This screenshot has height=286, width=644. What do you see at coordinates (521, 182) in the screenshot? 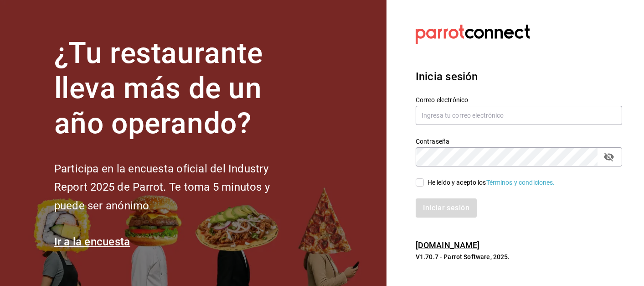
I see `a: Términos y condiciones.` at bounding box center [521, 182].